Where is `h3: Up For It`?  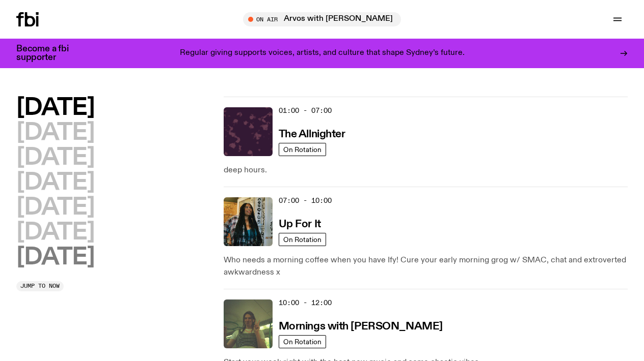
h3: Up For It is located at coordinates (300, 225).